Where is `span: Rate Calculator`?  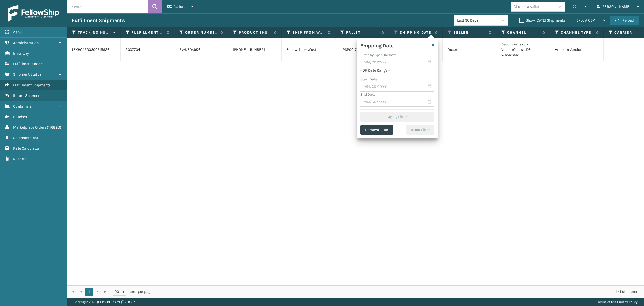 span: Rate Calculator is located at coordinates (26, 148).